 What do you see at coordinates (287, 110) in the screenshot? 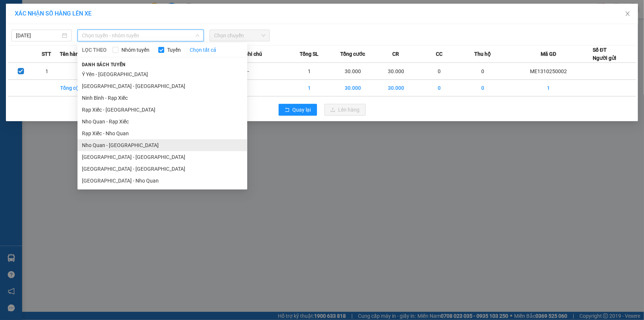
I see `span: rollback` at bounding box center [287, 110].